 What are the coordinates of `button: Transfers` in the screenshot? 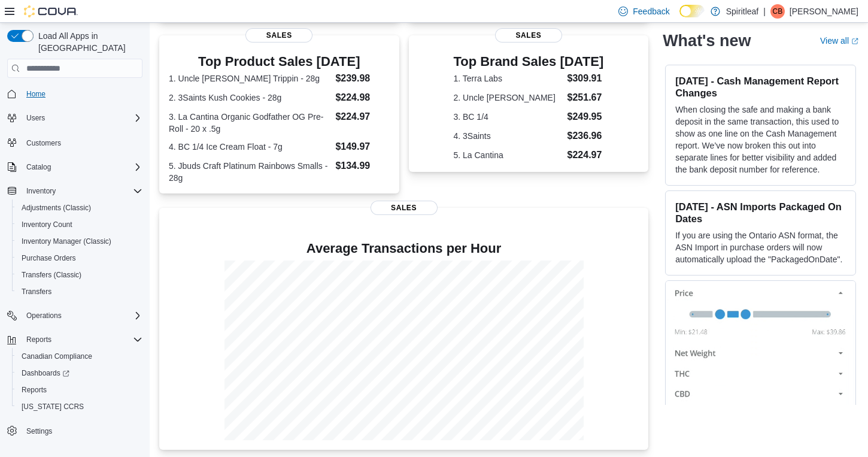 It's located at (80, 291).